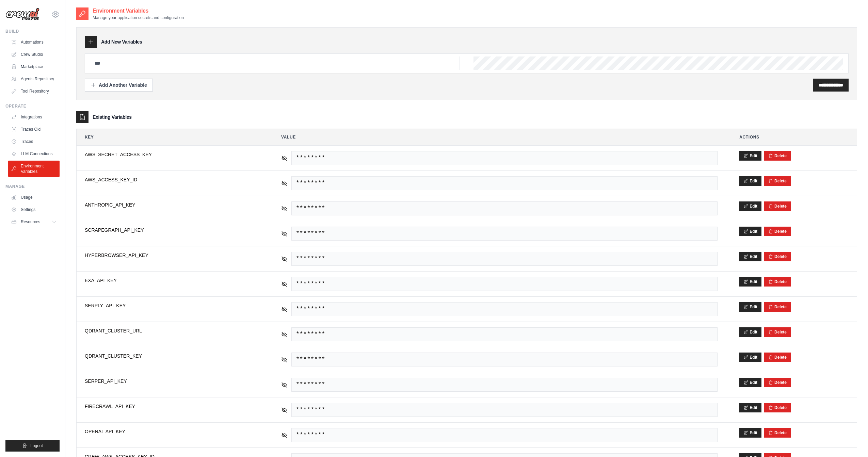  Describe the element at coordinates (172, 331) in the screenshot. I see `span: QDRANT_CLUSTER_URL` at that location.